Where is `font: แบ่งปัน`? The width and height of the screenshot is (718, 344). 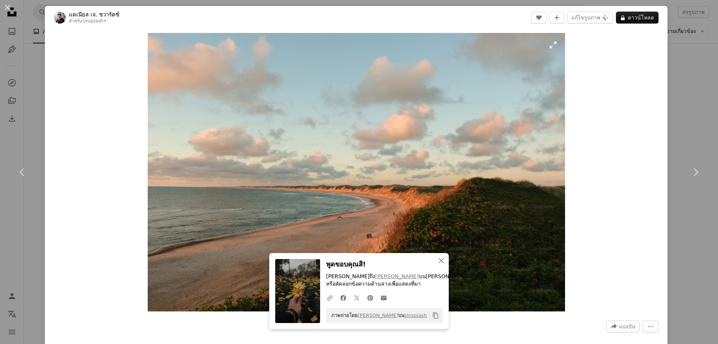
font: แบ่งปัน is located at coordinates (627, 326).